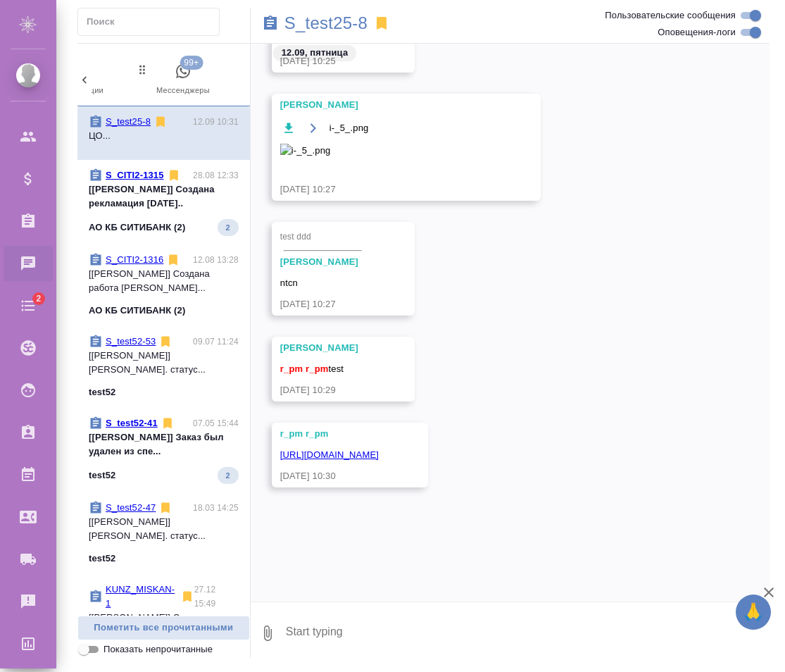 This screenshot has height=672, width=785. What do you see at coordinates (329, 433) in the screenshot?
I see `div: r_pm r_pm` at bounding box center [329, 433].